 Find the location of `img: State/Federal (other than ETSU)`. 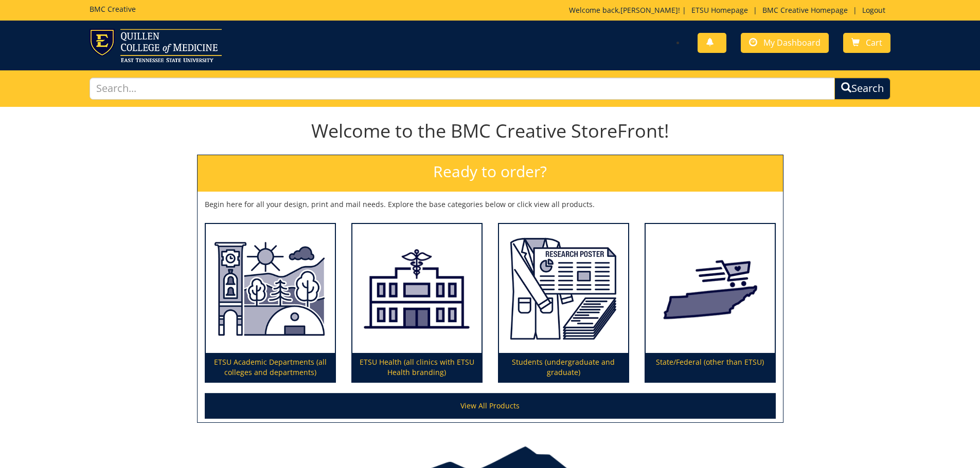

img: State/Federal (other than ETSU) is located at coordinates (710, 289).